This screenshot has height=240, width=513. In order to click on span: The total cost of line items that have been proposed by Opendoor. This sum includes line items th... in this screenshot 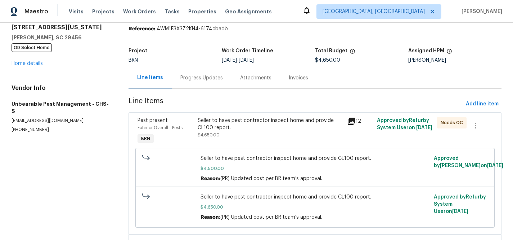, I will do `click(353, 53)`.